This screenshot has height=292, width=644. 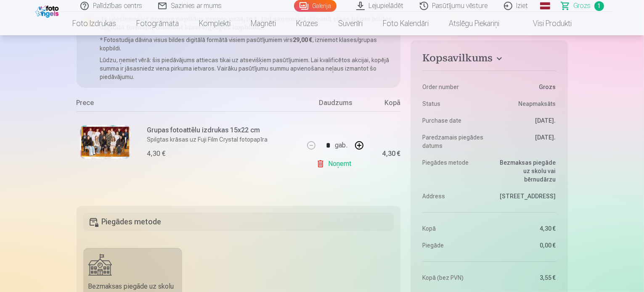 What do you see at coordinates (247, 69) in the screenshot?
I see `p: Lūdzu, ņemiet vērā: šis piedāvājums attiecas tikai uz atsevišķiem pasūtījumiem. Lai kvalificētos ...` at bounding box center [247, 69].